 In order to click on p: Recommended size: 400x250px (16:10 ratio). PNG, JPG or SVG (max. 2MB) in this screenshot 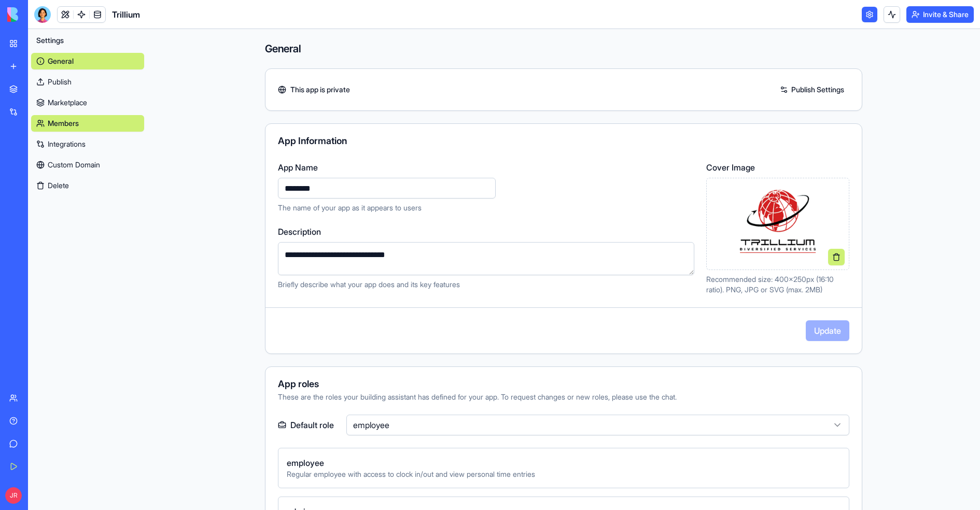, I will do `click(777, 284)`.